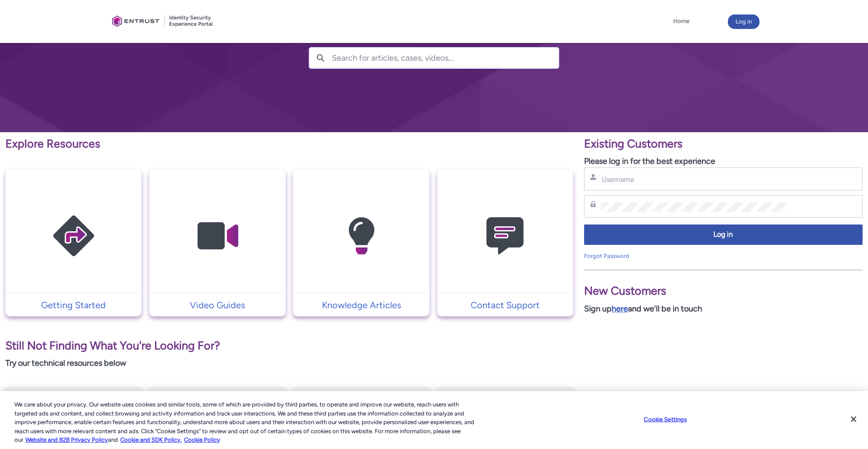  What do you see at coordinates (854, 419) in the screenshot?
I see `button: Close` at bounding box center [854, 419].